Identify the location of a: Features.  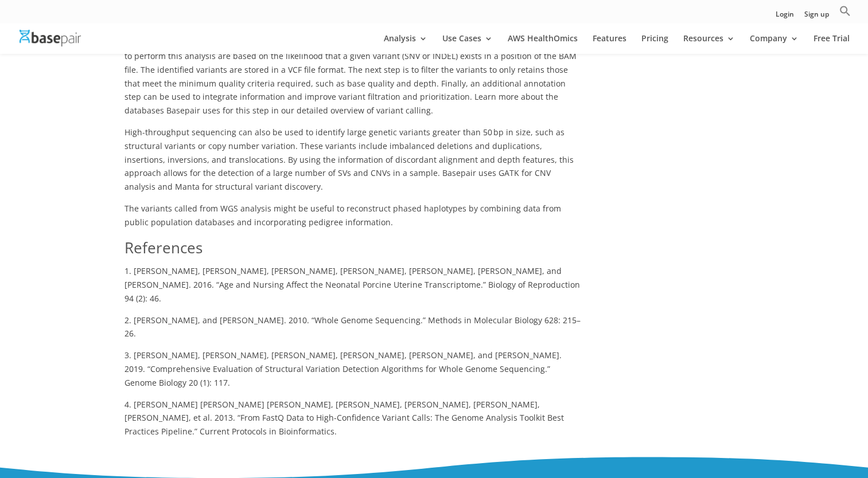
(609, 44).